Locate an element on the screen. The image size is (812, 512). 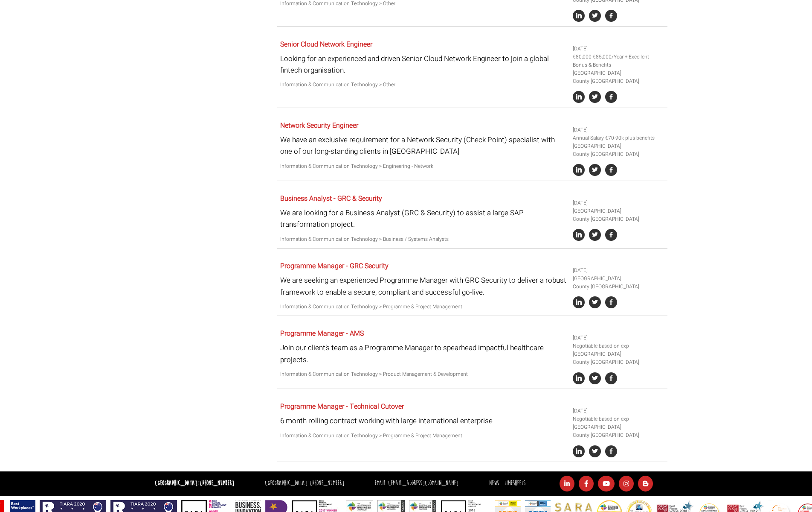
p: Information & Communication Technology > Engineering - Network is located at coordinates (423, 166).